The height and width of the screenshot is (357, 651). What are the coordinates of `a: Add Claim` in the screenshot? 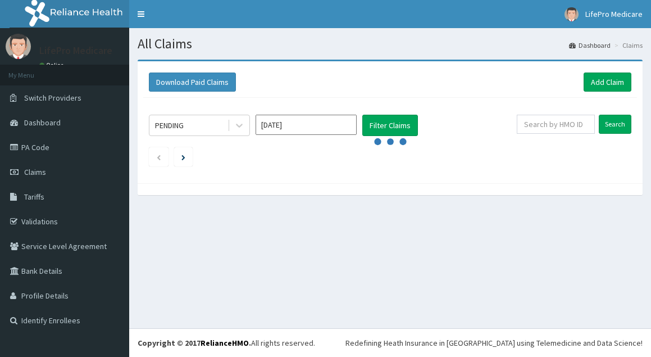 It's located at (608, 82).